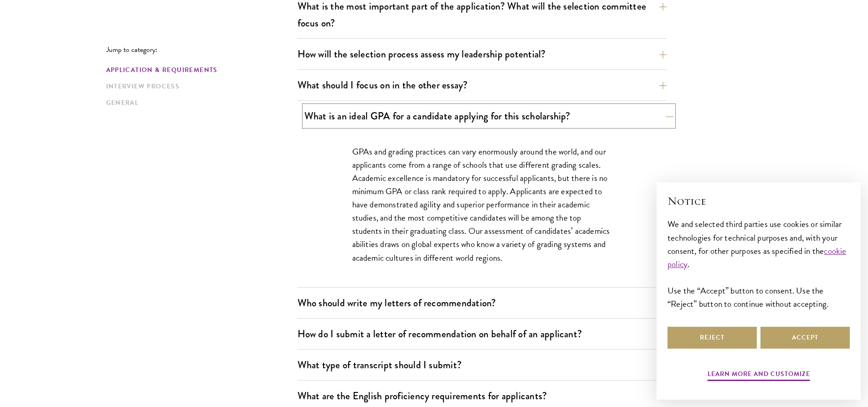 Image resolution: width=868 pixels, height=407 pixels. Describe the element at coordinates (805, 338) in the screenshot. I see `button: Accept` at that location.